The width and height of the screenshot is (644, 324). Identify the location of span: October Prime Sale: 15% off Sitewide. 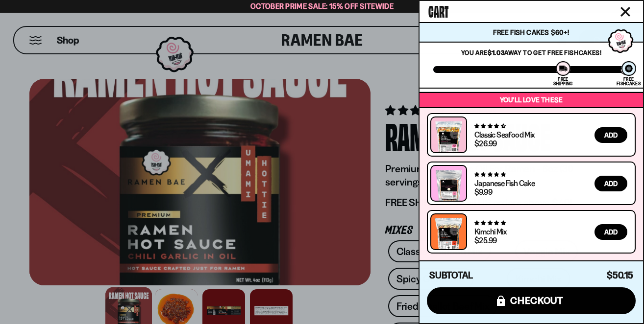
(322, 6).